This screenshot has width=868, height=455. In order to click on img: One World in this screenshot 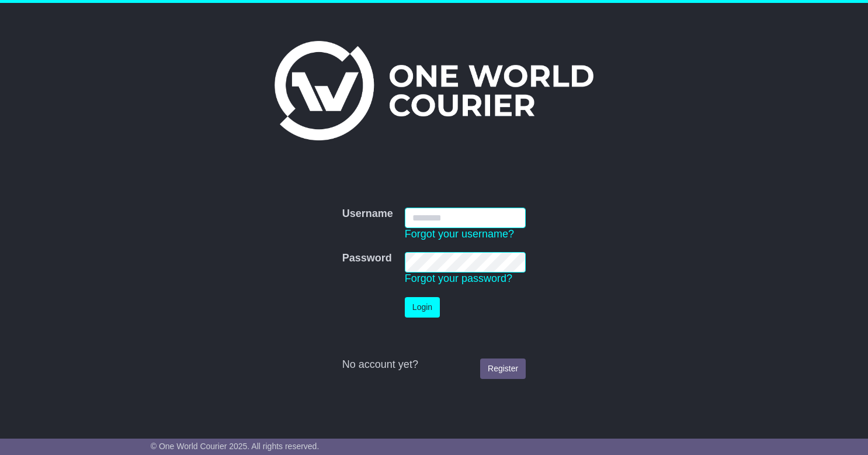, I will do `click(434, 90)`.